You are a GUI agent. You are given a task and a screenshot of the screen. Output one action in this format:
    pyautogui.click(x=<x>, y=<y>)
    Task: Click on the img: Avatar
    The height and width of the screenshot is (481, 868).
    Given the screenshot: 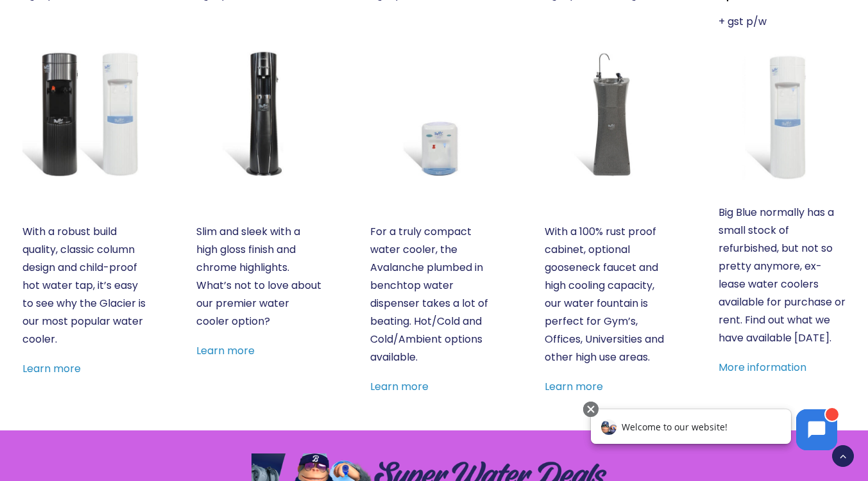 What is the action you would take?
    pyautogui.click(x=31, y=28)
    